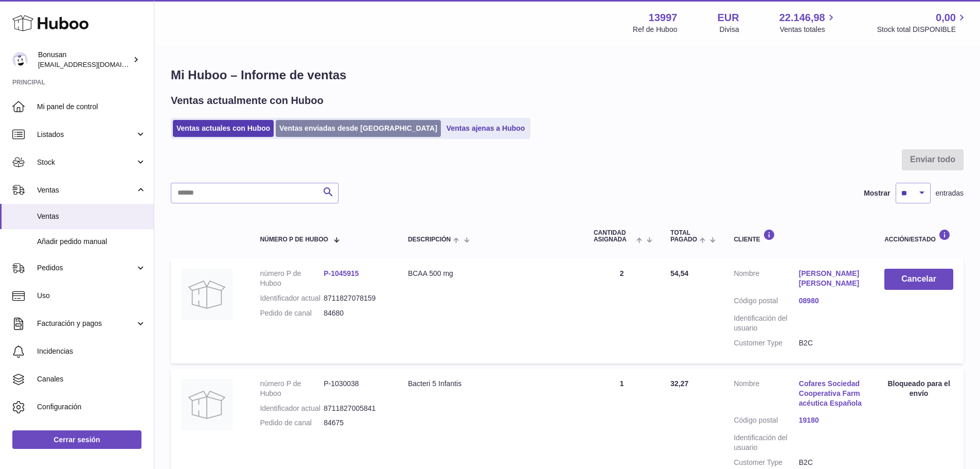 Image resolution: width=980 pixels, height=469 pixels. What do you see at coordinates (918, 388) in the screenshot?
I see `div: Bloqueado para el envío` at bounding box center [918, 388].